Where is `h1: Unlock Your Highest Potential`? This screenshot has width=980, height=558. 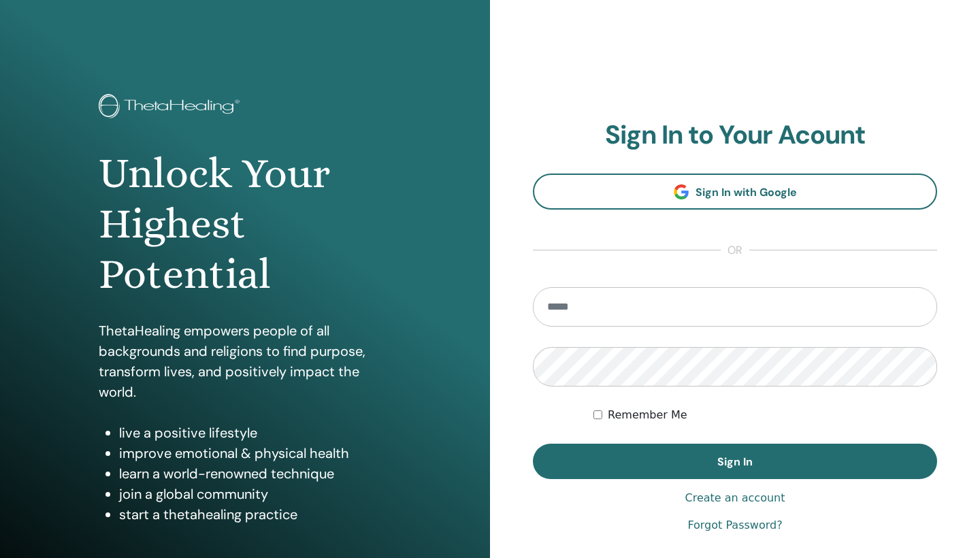
h1: Unlock Your Highest Potential is located at coordinates (245, 224).